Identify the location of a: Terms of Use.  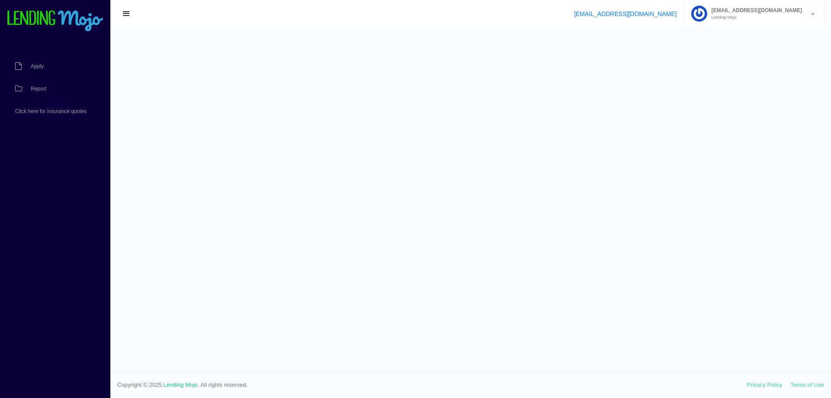
(807, 384).